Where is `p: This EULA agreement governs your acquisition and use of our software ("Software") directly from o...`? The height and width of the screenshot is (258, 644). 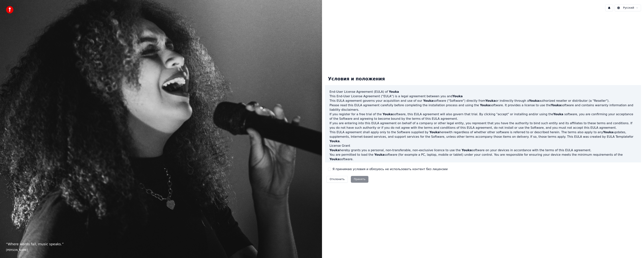
p: This EULA agreement governs your acquisition and use of our software ("Software") directly from o... is located at coordinates (483, 101).